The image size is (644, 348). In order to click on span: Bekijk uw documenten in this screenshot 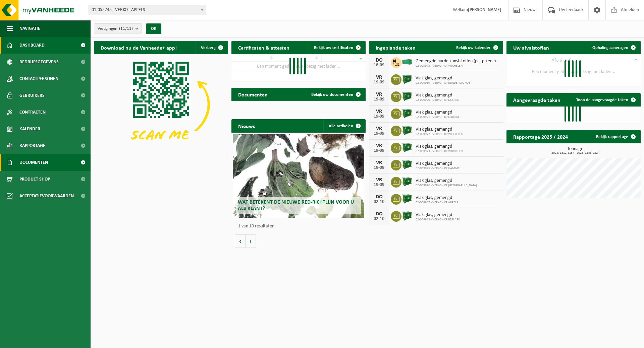, I will do `click(332, 95)`.